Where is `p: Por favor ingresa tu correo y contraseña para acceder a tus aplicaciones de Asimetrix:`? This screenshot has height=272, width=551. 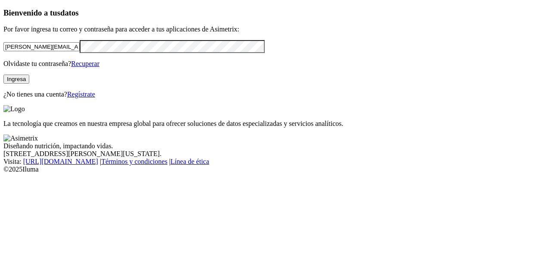 p: Por favor ingresa tu correo y contraseña para acceder a tus aplicaciones de Asimetrix: is located at coordinates (276, 29).